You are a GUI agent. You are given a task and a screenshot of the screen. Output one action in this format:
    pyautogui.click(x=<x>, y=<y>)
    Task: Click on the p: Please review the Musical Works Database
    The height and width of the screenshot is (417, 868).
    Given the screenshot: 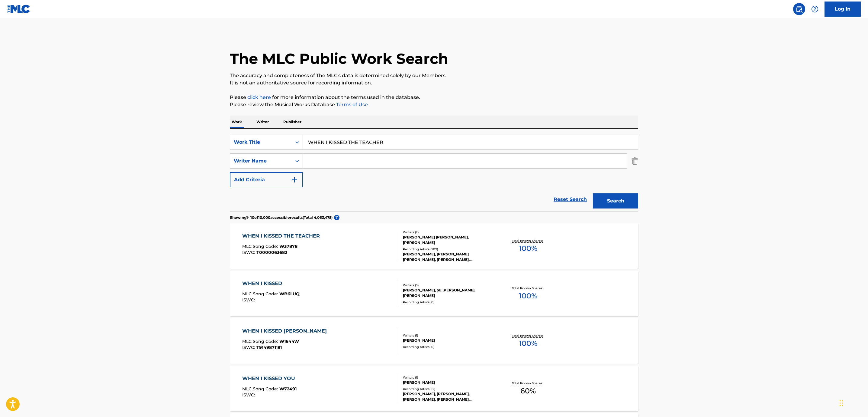 What is the action you would take?
    pyautogui.click(x=434, y=105)
    